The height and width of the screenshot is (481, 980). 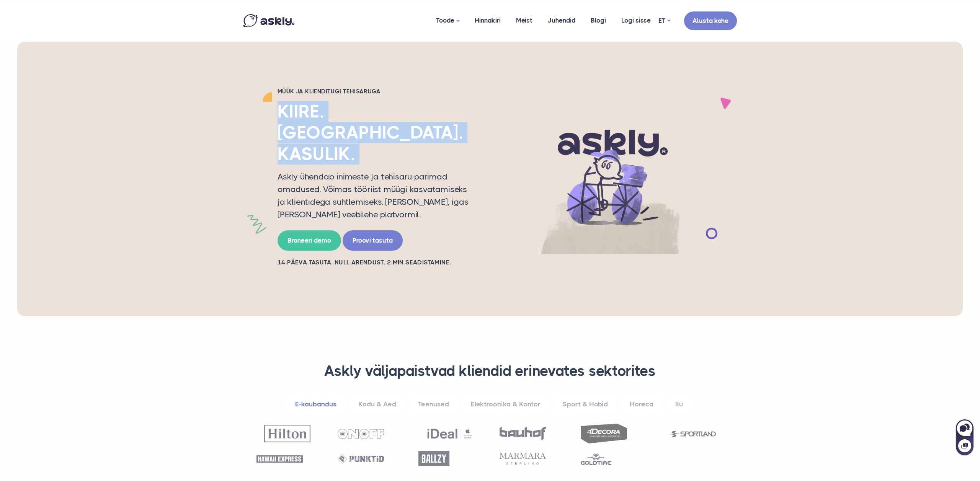 What do you see at coordinates (598, 21) in the screenshot?
I see `a: Blogi` at bounding box center [598, 21].